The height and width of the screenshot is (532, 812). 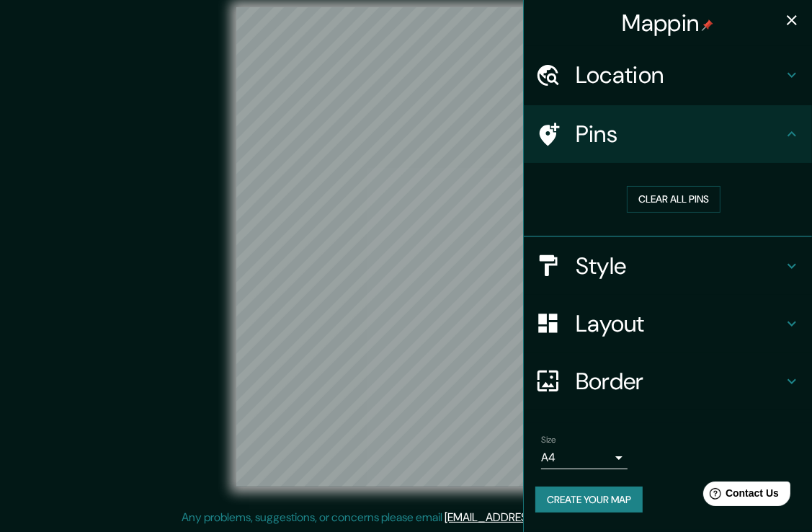 I want to click on h4: Location, so click(x=679, y=75).